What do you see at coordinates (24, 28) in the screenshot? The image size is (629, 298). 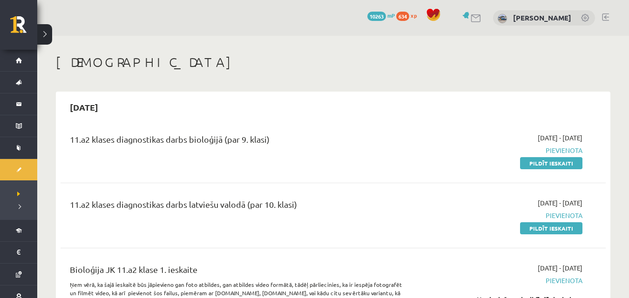 I see `a: Rīgas 1. Tālmācības vidusskola` at bounding box center [24, 28].